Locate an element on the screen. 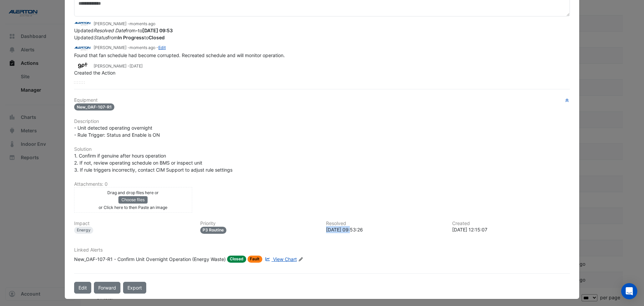  h6: Impact is located at coordinates (133, 223).